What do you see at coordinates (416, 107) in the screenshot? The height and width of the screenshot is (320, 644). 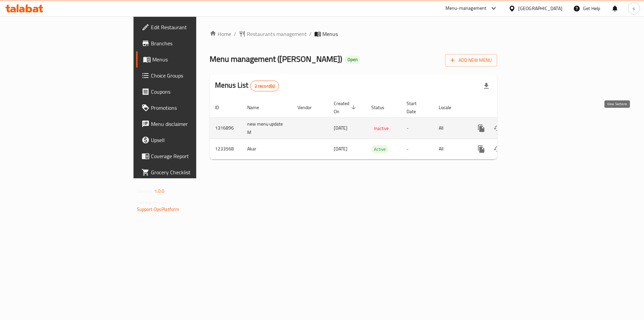 I see `span: Start Date` at bounding box center [416, 107].